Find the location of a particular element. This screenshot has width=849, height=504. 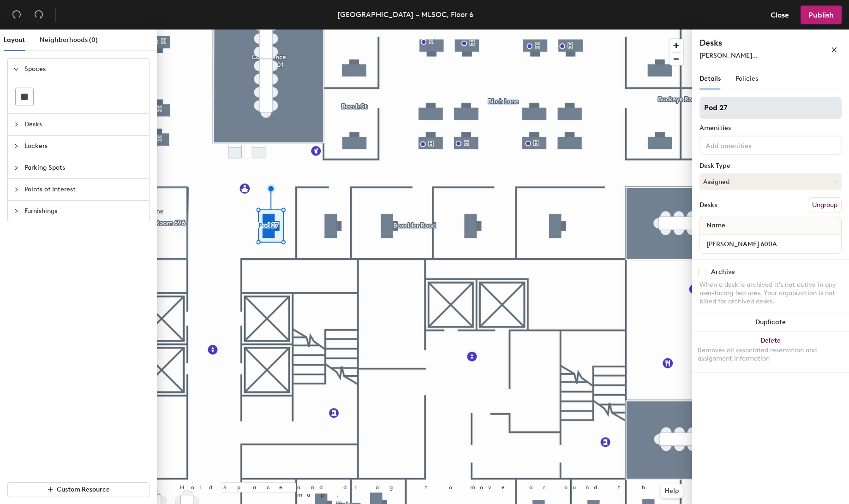

input: Unnamed desk is located at coordinates (771, 244).